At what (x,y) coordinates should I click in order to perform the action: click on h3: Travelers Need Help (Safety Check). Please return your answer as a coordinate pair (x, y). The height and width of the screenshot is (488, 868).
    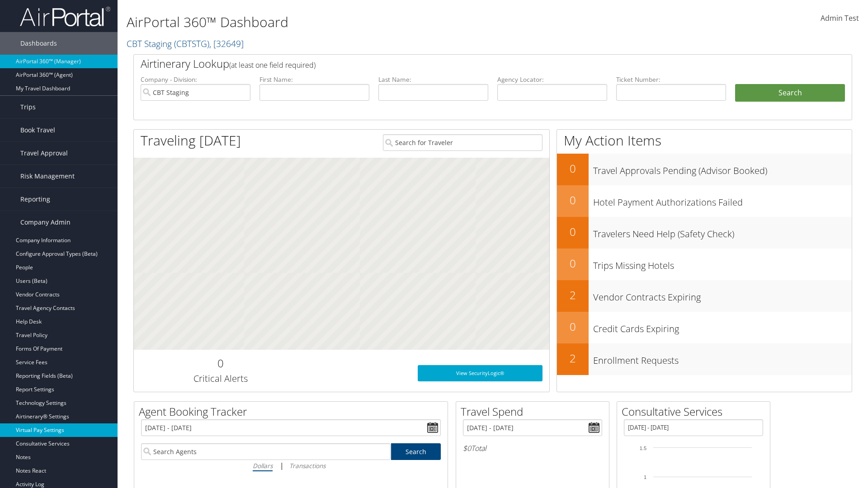
    Looking at the image, I should click on (722, 231).